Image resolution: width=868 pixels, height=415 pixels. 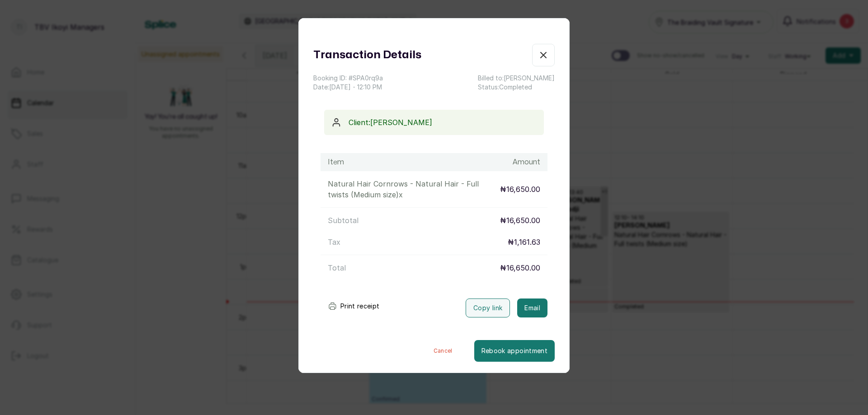 What do you see at coordinates (516, 88) in the screenshot?
I see `p: Status: Completed` at bounding box center [516, 88].